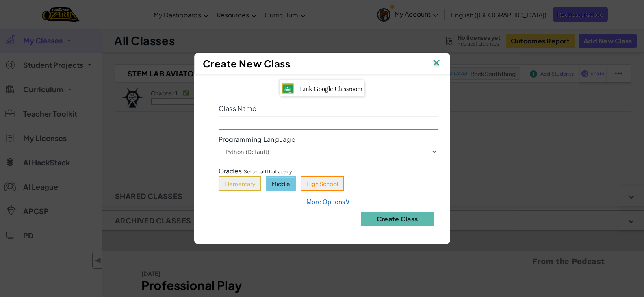 The image size is (644, 297). Describe the element at coordinates (237, 108) in the screenshot. I see `span: Class Name` at that location.